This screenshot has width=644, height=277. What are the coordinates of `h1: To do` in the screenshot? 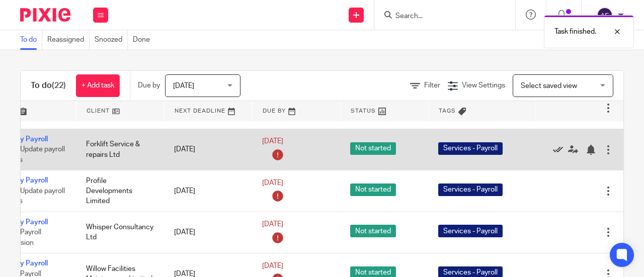 It's located at (48, 85).